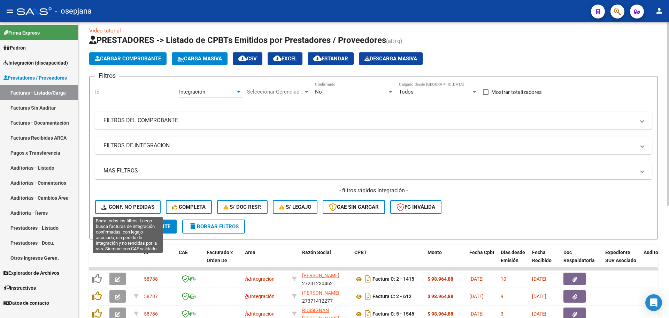 This screenshot has height=318, width=669. Describe the element at coordinates (214, 226) in the screenshot. I see `button: Borrar Filtros` at that location.